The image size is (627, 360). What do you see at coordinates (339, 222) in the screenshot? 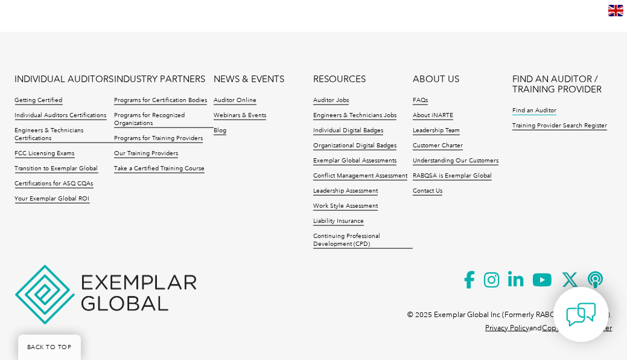
I see `a: Liability Insurance` at bounding box center [339, 222].